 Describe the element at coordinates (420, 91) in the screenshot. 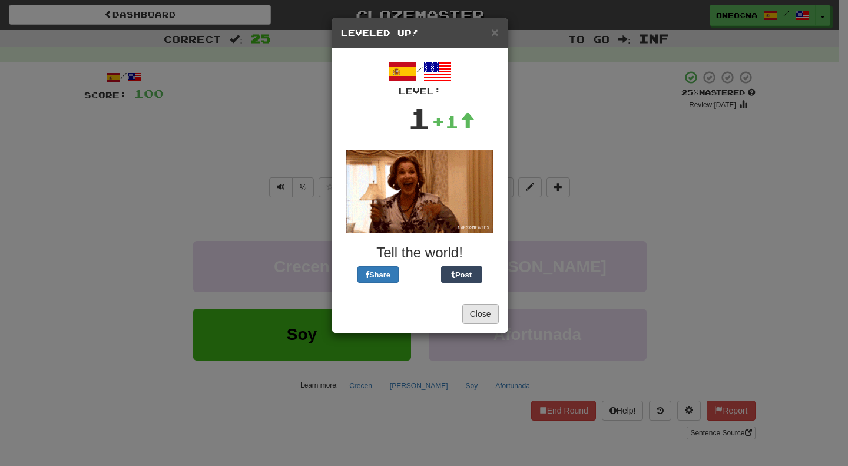

I see `div: Level:` at that location.